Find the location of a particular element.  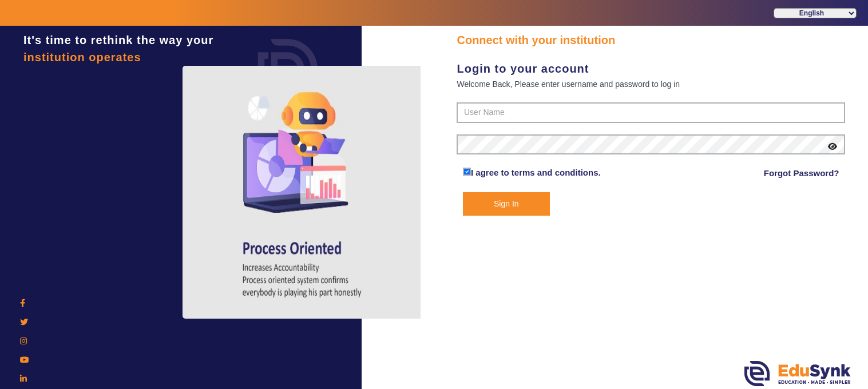

img: login.png is located at coordinates (288, 69).